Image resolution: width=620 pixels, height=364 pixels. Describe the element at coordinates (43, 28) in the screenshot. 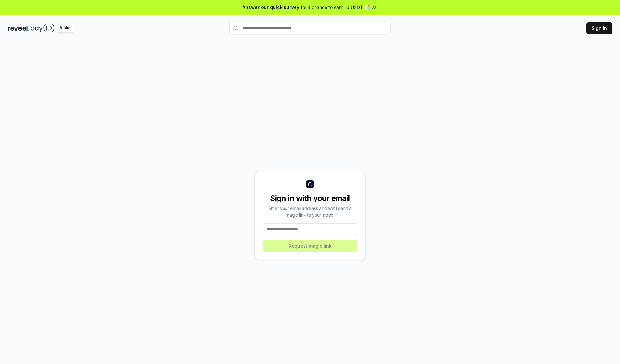

I see `img: pay_id` at that location.